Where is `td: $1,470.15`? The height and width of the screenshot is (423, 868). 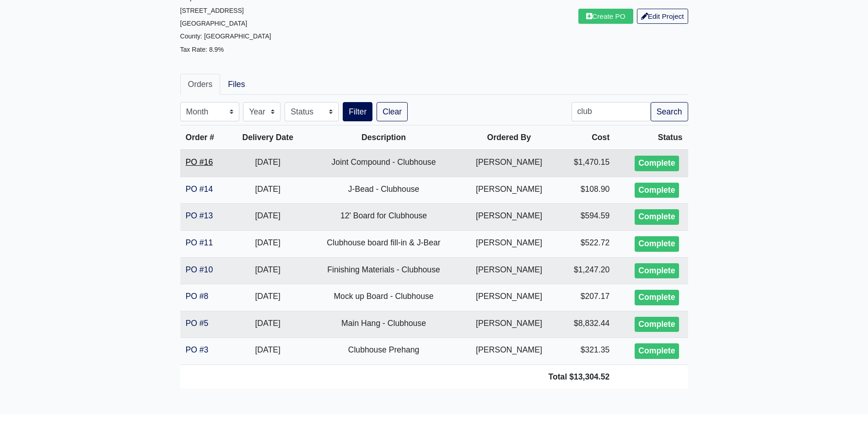
td: $1,470.15 is located at coordinates (586, 163).